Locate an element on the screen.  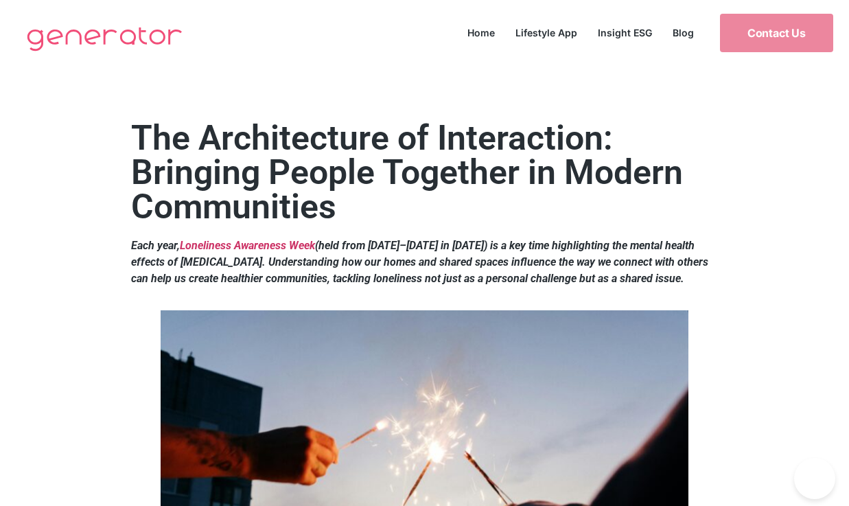
a: Loneliness Awareness Week is located at coordinates (247, 245).